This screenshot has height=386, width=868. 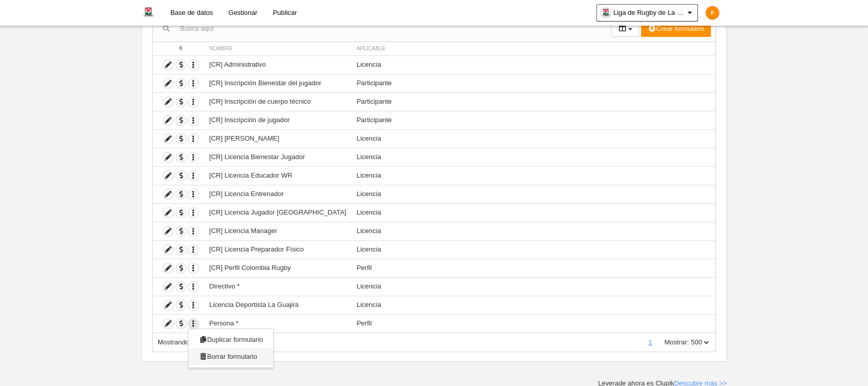 I want to click on button: Borrar formulario, so click(x=230, y=357).